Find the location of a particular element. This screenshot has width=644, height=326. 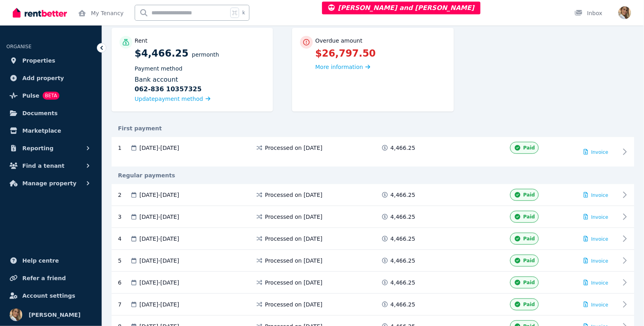

img: RentBetter is located at coordinates (40, 13).